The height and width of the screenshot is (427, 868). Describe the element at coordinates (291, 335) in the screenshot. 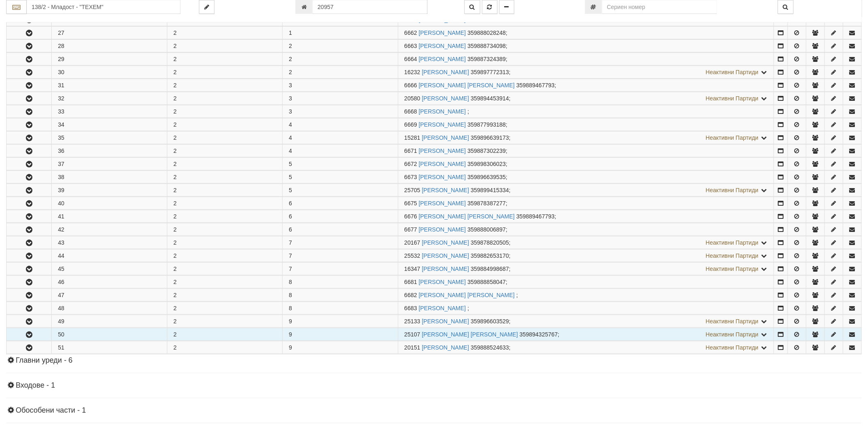

I see `span: 9` at that location.